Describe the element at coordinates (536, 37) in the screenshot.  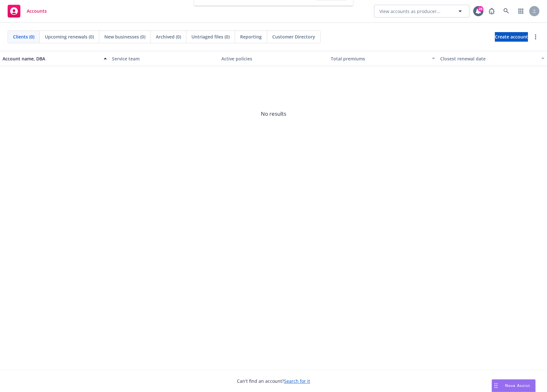
I see `a: more` at that location.